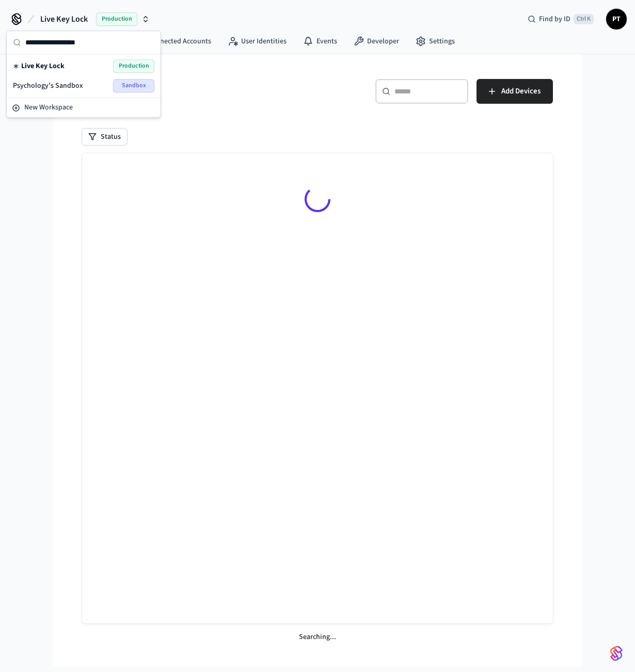 This screenshot has width=635, height=672. Describe the element at coordinates (84, 107) in the screenshot. I see `button: New Workspace` at that location.